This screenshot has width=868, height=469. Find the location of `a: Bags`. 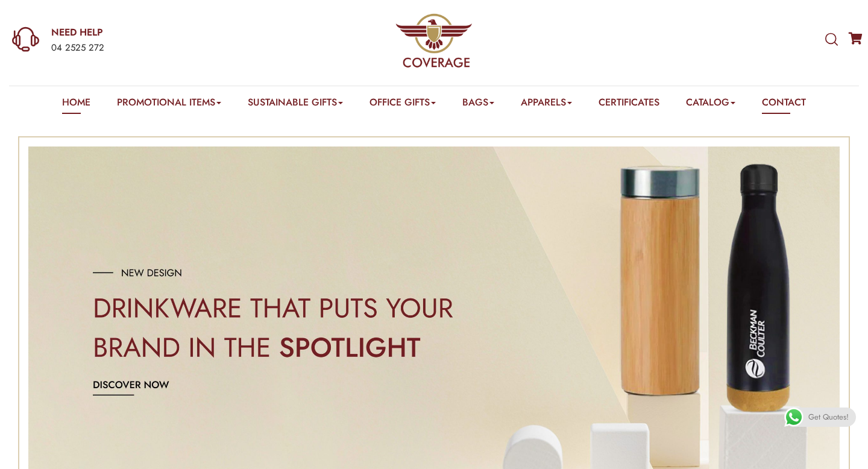

a: Bags is located at coordinates (478, 105).